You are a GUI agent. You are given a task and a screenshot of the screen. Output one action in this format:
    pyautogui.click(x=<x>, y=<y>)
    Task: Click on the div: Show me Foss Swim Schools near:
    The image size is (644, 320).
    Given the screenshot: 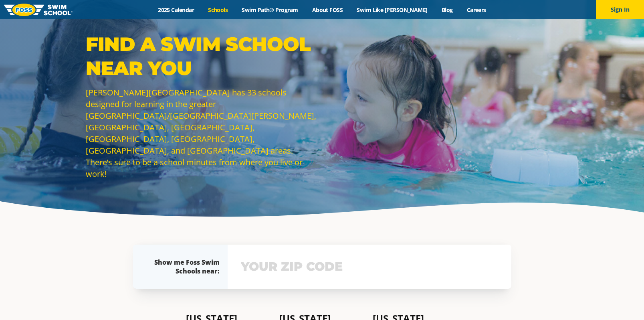 What is the action you would take?
    pyautogui.click(x=184, y=267)
    